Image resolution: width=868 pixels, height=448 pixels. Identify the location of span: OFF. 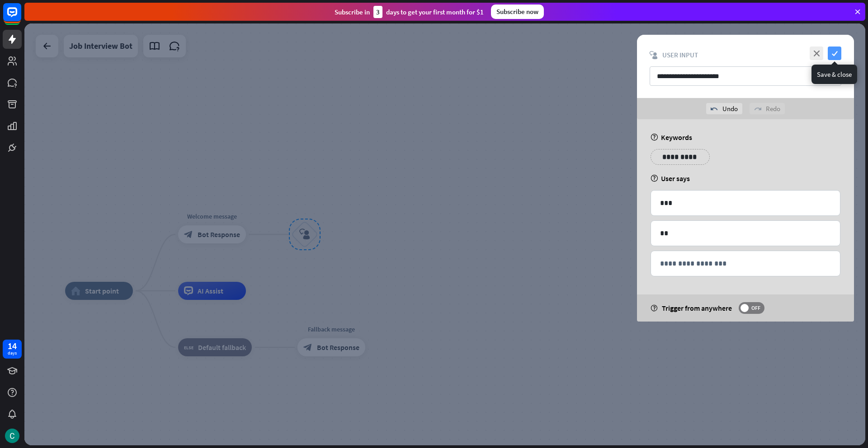
(755, 308).